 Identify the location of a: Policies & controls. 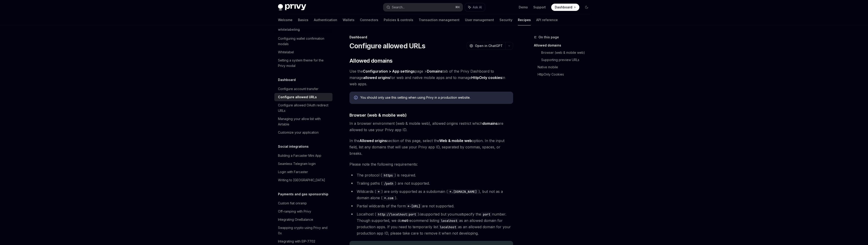
(398, 20).